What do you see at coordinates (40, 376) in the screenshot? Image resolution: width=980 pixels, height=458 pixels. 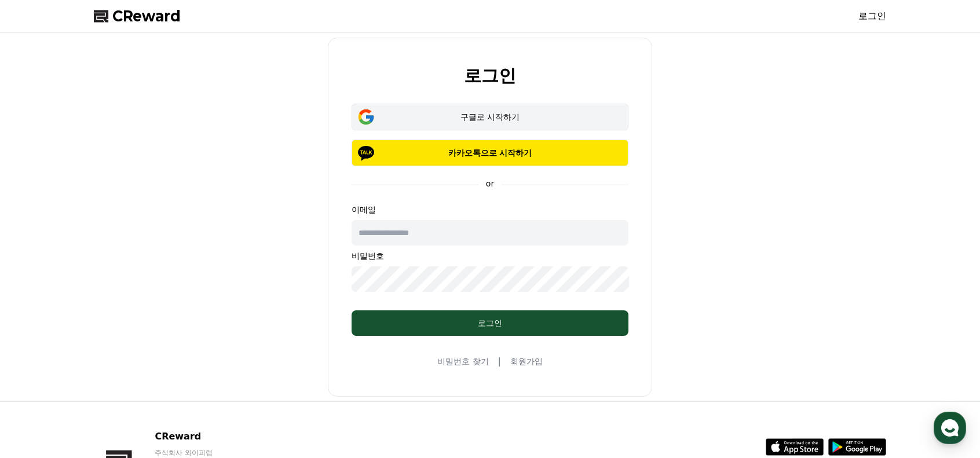 I see `a: 홈` at bounding box center [40, 376].